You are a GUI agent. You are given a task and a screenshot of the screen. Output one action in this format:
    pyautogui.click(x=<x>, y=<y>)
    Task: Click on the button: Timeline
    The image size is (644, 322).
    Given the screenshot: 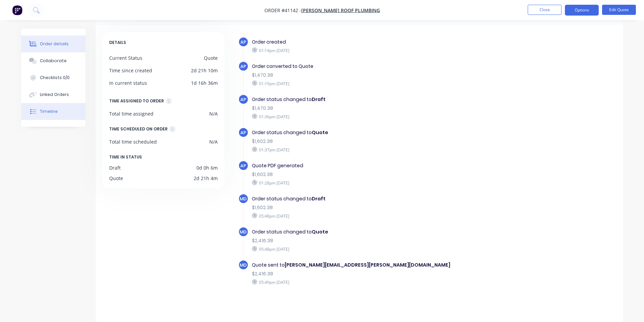 What is the action you would take?
    pyautogui.click(x=53, y=112)
    